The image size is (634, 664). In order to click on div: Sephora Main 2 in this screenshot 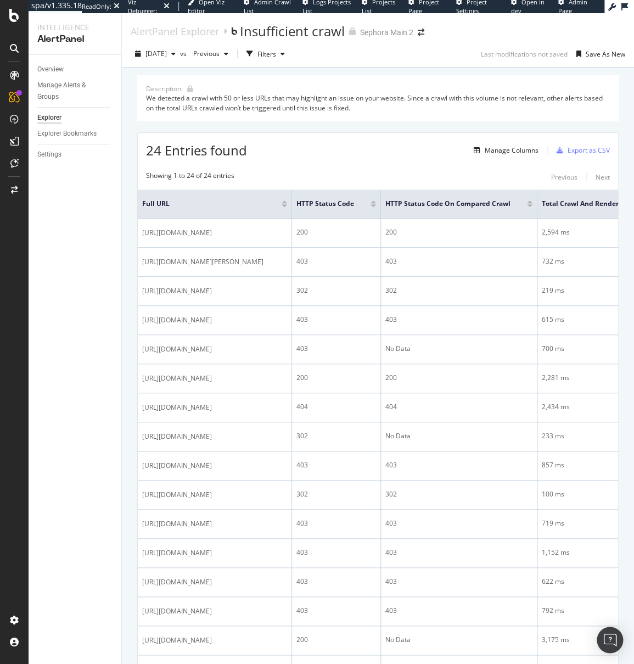, I will do `click(387, 32)`.